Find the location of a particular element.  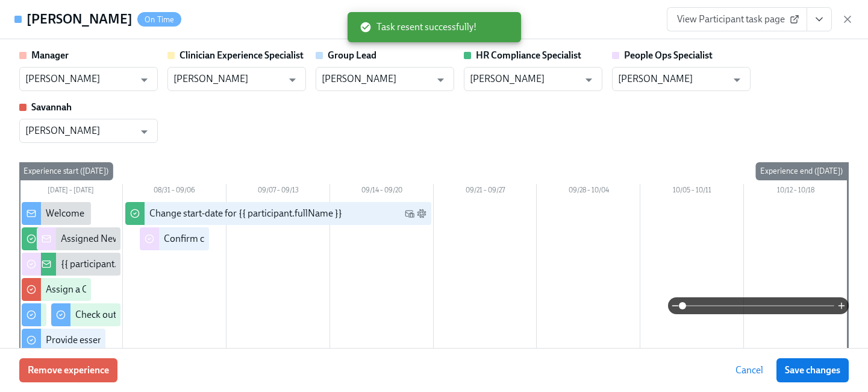

strong: HR Compliance Specialist is located at coordinates (529, 55).